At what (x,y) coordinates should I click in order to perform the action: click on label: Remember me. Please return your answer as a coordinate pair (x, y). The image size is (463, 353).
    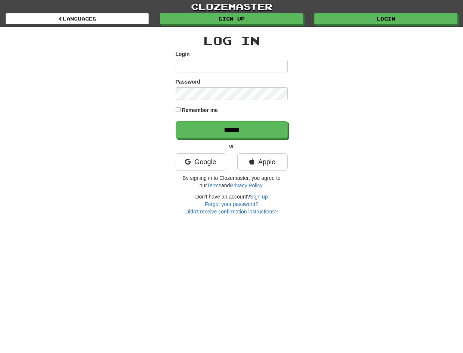
    Looking at the image, I should click on (199, 110).